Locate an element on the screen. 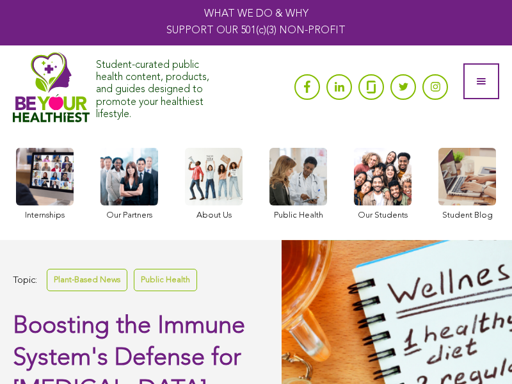  a: Plant-Based News is located at coordinates (87, 279).